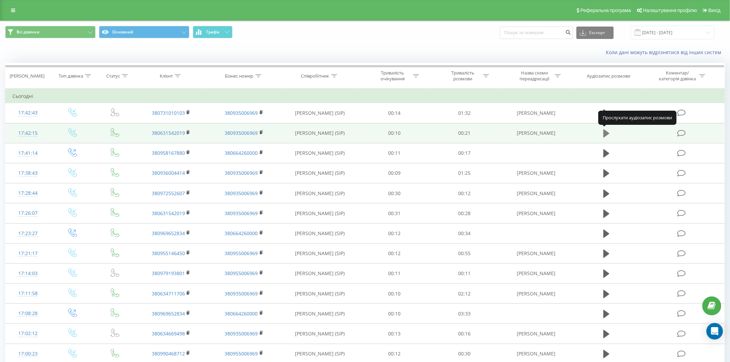 The height and width of the screenshot is (362, 730). What do you see at coordinates (714, 10) in the screenshot?
I see `span: Вихід` at bounding box center [714, 10].